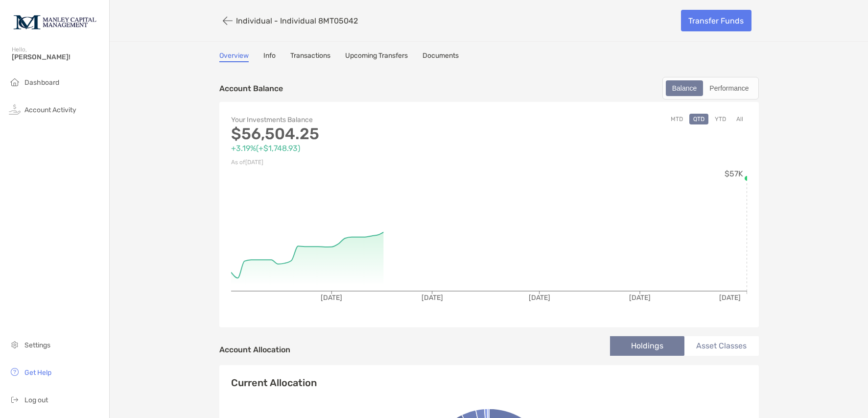 This screenshot has width=868, height=418. What do you see at coordinates (677, 119) in the screenshot?
I see `button: MTD` at bounding box center [677, 119].